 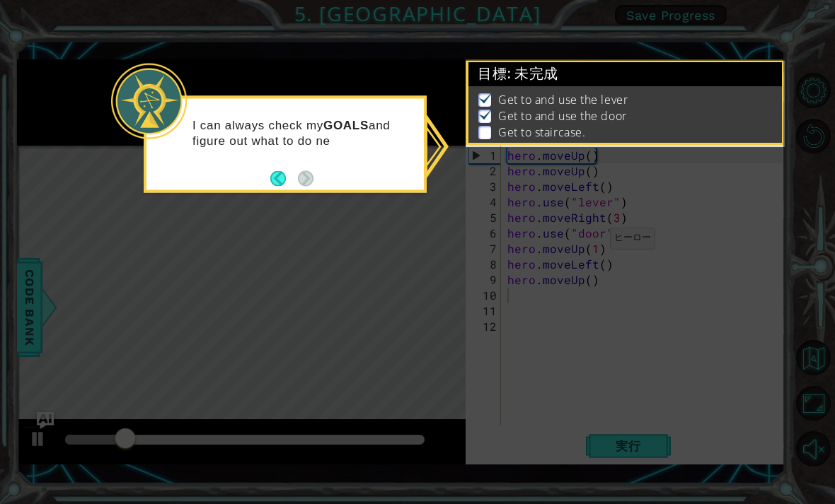 What do you see at coordinates (533, 74) in the screenshot?
I see `span: : 未完成` at bounding box center [533, 74].